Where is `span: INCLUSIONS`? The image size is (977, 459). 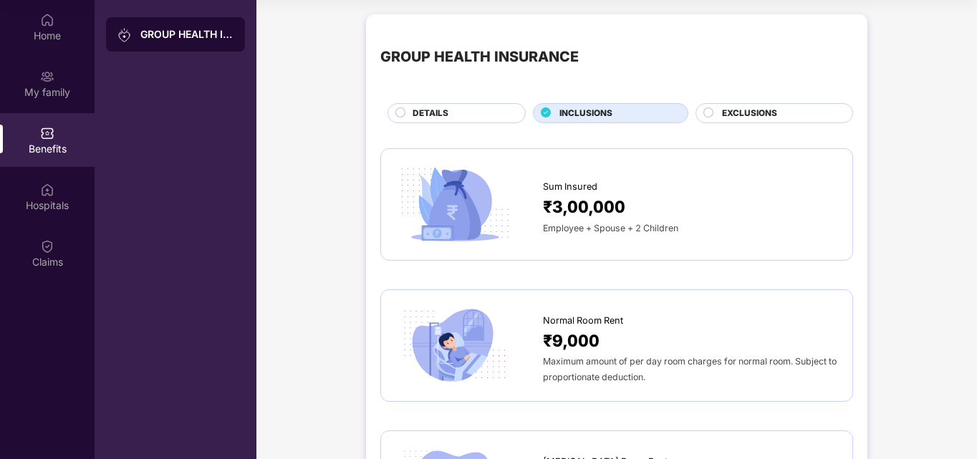 span: INCLUSIONS is located at coordinates (586, 113).